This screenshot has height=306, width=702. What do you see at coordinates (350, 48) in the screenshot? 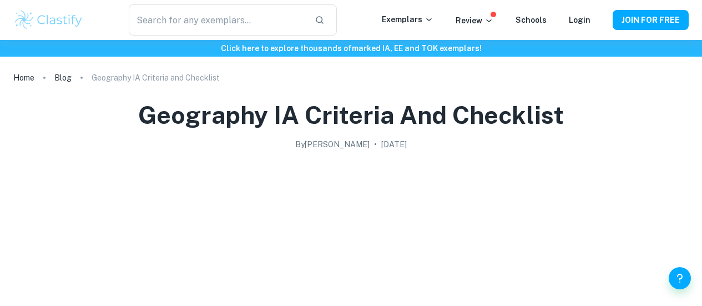
I see `h6: Click here to explore thousands of marked IA, EE and TOK exemplars !` at bounding box center [350, 48].